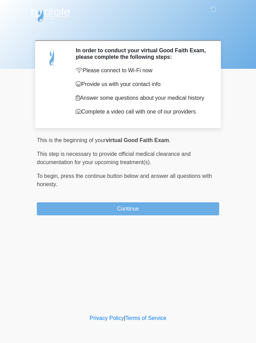  Describe the element at coordinates (107, 318) in the screenshot. I see `a: Privacy Policy` at that location.